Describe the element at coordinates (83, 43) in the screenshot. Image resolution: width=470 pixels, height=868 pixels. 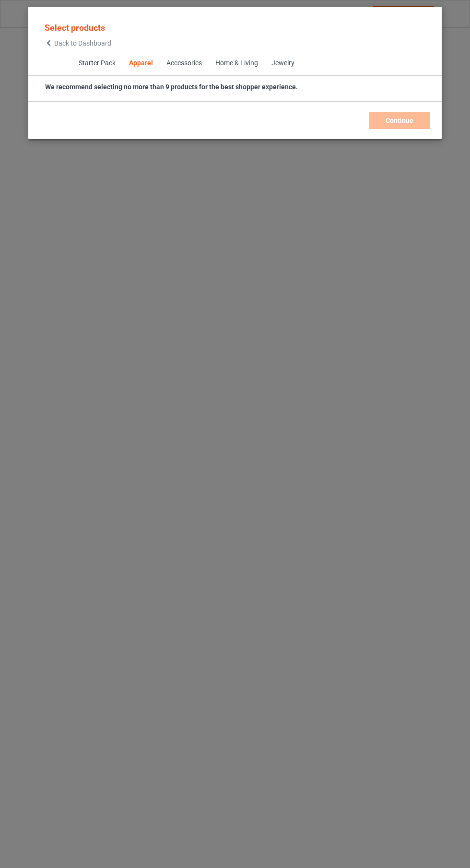
I see `span: Back to Dashboard` at that location.